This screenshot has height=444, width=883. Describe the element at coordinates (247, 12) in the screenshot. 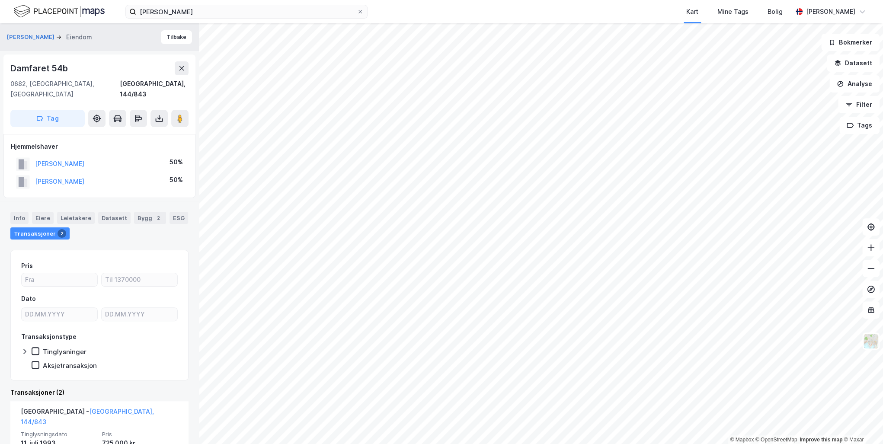

I see `input: Søk på adresse, matrikkel, gårdeiere, leietakere eller personer` at that location.